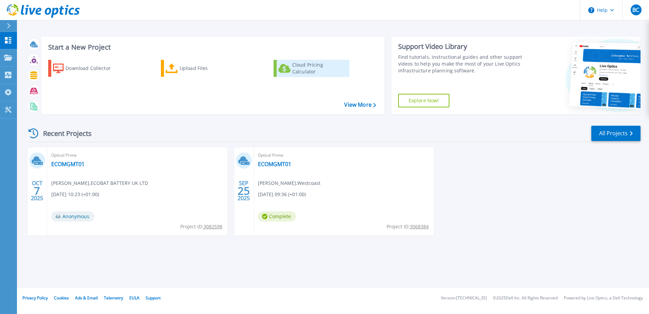 This screenshot has width=649, height=314. Describe the element at coordinates (212, 47) in the screenshot. I see `h3: Start a New Project` at that location.